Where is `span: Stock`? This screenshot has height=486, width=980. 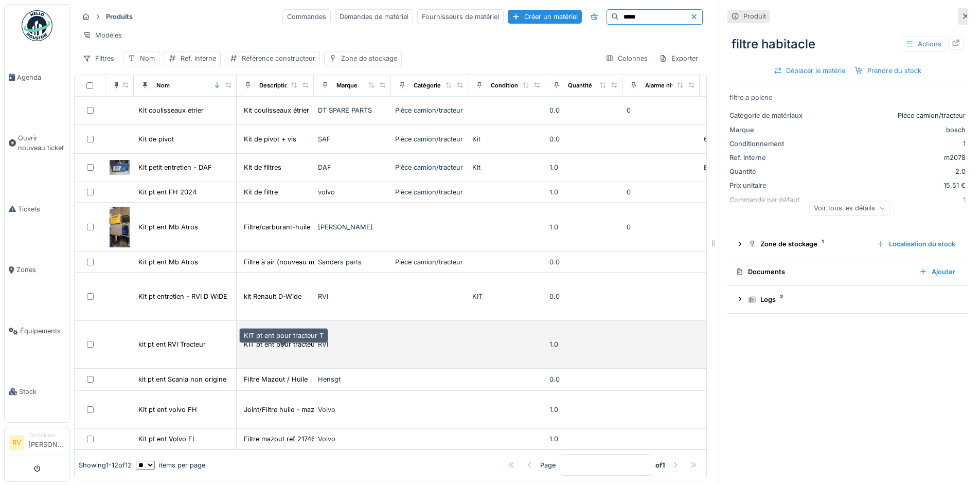
span: Stock is located at coordinates (42, 391).